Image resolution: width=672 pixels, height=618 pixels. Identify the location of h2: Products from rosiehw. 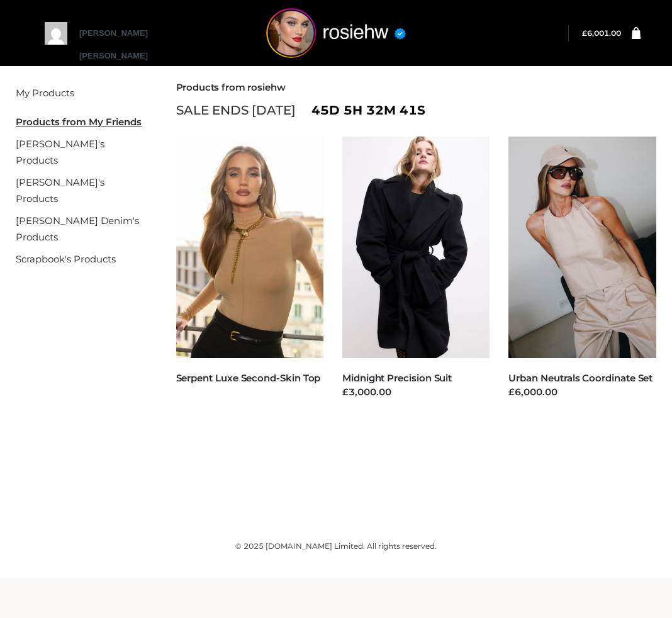
(416, 87).